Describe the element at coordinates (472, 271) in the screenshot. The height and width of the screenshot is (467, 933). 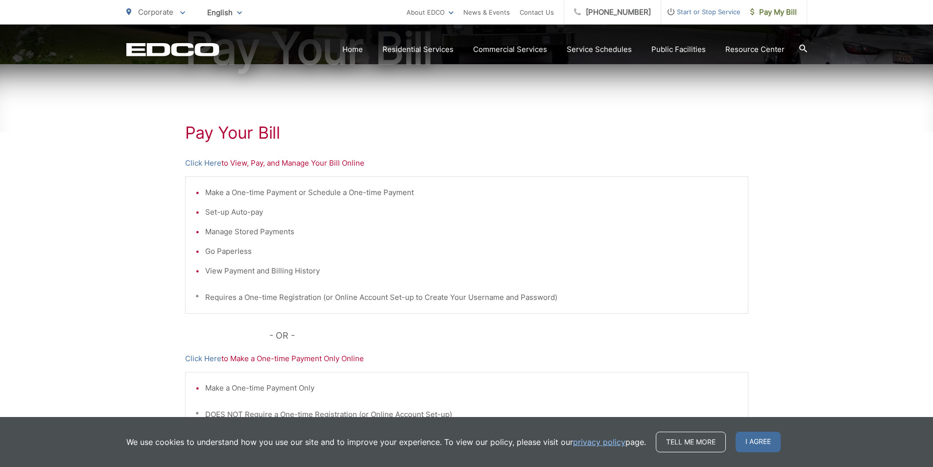
I see `li: View Payment and Billing History` at that location.